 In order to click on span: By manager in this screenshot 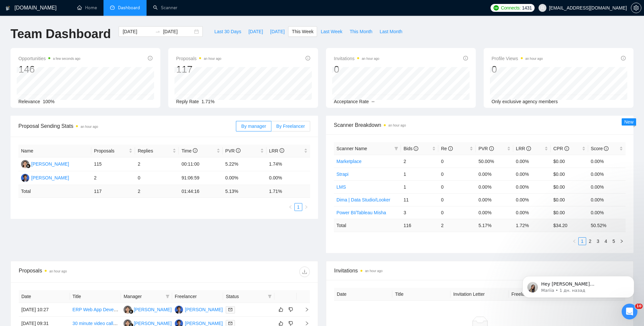, I will do `click(253, 126)`.